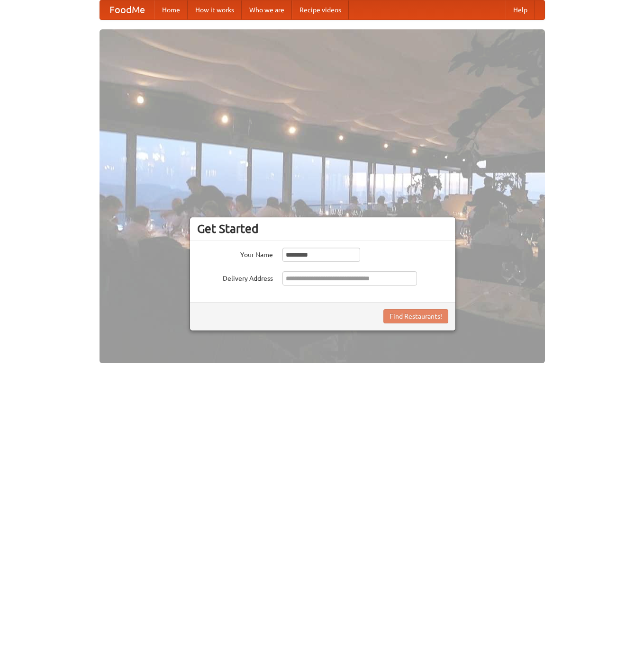 The image size is (644, 670). What do you see at coordinates (235, 253) in the screenshot?
I see `label: Your Name` at bounding box center [235, 253].